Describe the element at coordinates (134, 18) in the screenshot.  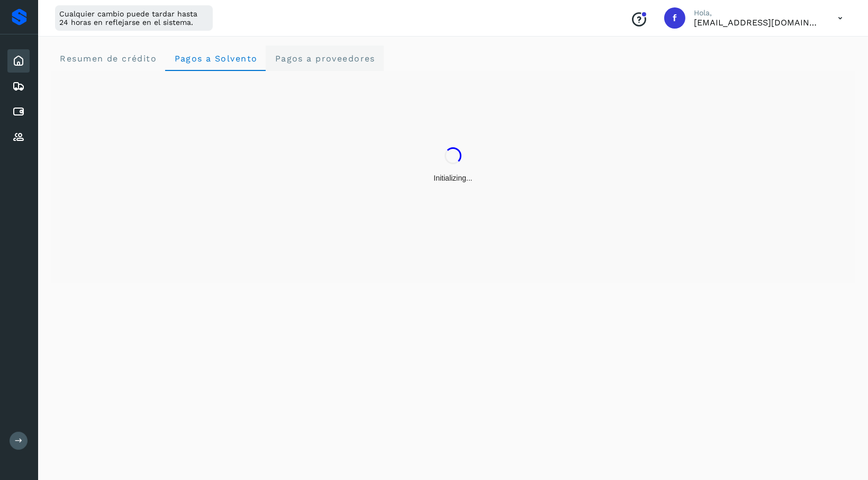
I see `div: Cualquier cambio puede tardar hasta 24 horas en reflejarse en el sistema.` at that location.